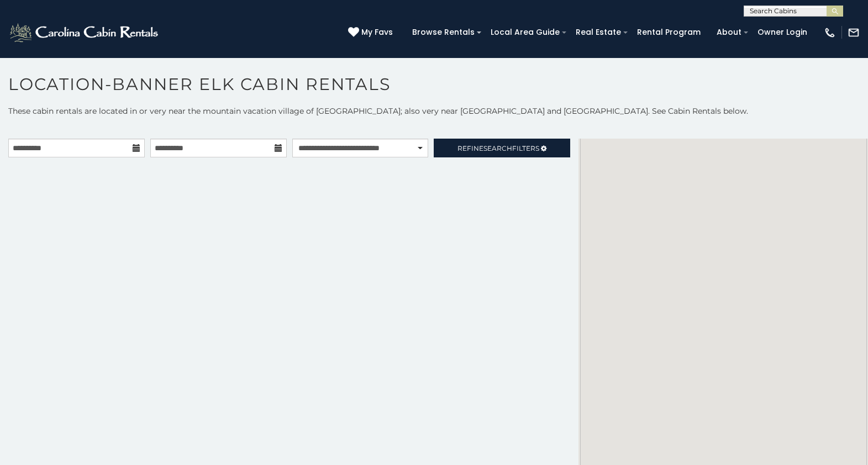 The height and width of the screenshot is (465, 868). What do you see at coordinates (525, 32) in the screenshot?
I see `a: Local Area Guide` at bounding box center [525, 32].